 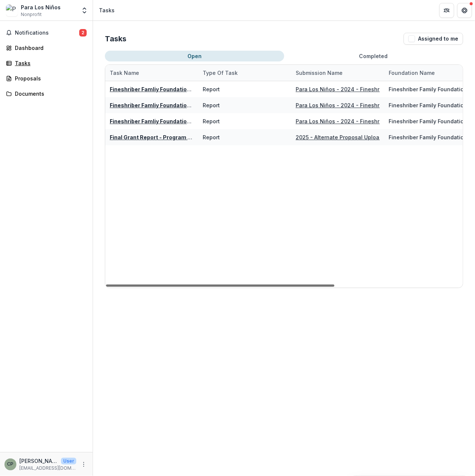 I want to click on div: Christina Mariscal Pasten, so click(x=11, y=464).